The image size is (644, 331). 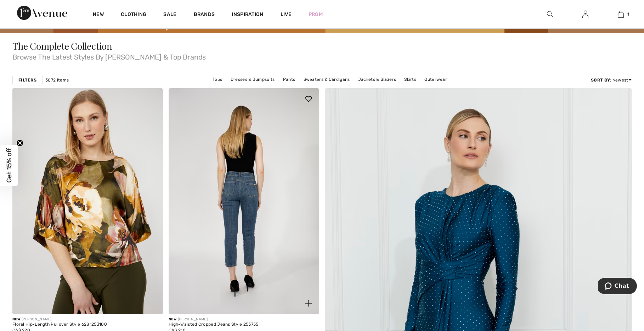 I want to click on a: Dresses & Jumpsuits, so click(x=253, y=80).